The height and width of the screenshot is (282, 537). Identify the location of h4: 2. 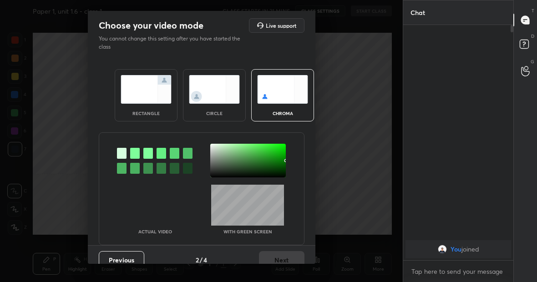
(197, 260).